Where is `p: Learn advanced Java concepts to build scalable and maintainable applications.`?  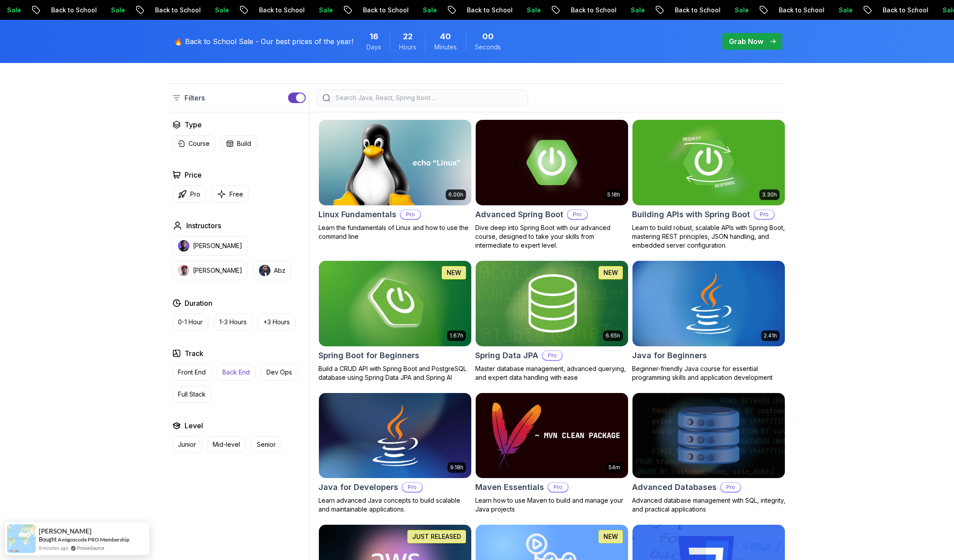 p: Learn advanced Java concepts to build scalable and maintainable applications. is located at coordinates (395, 505).